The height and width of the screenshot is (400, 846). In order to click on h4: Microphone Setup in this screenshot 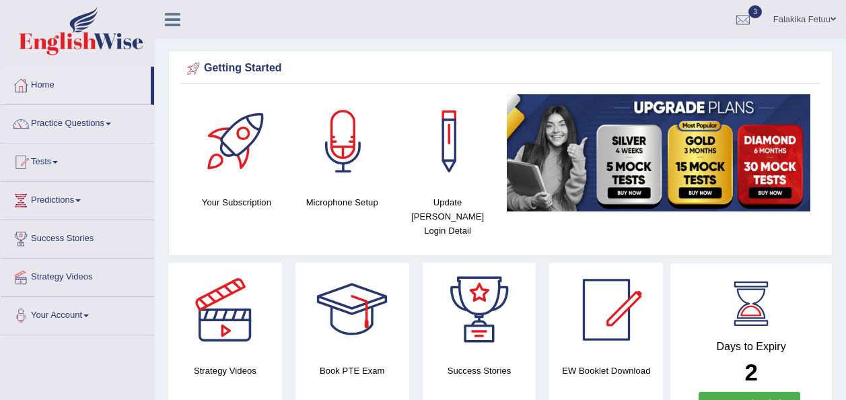, I will do `click(342, 202)`.